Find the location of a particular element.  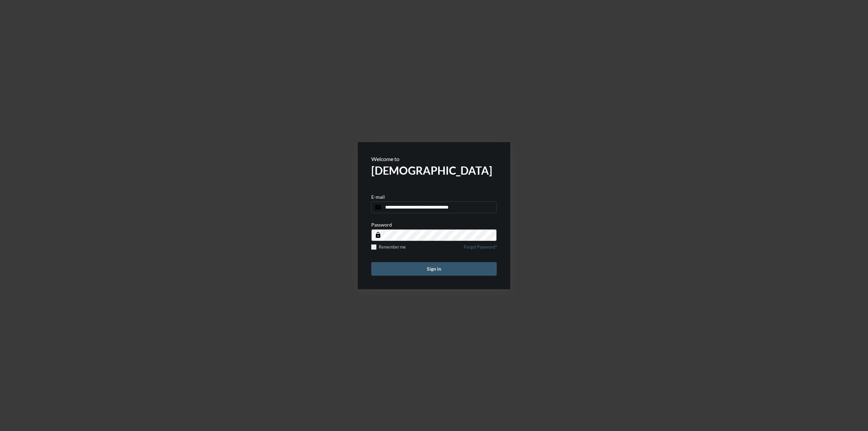

button: Sign in is located at coordinates (434, 269).